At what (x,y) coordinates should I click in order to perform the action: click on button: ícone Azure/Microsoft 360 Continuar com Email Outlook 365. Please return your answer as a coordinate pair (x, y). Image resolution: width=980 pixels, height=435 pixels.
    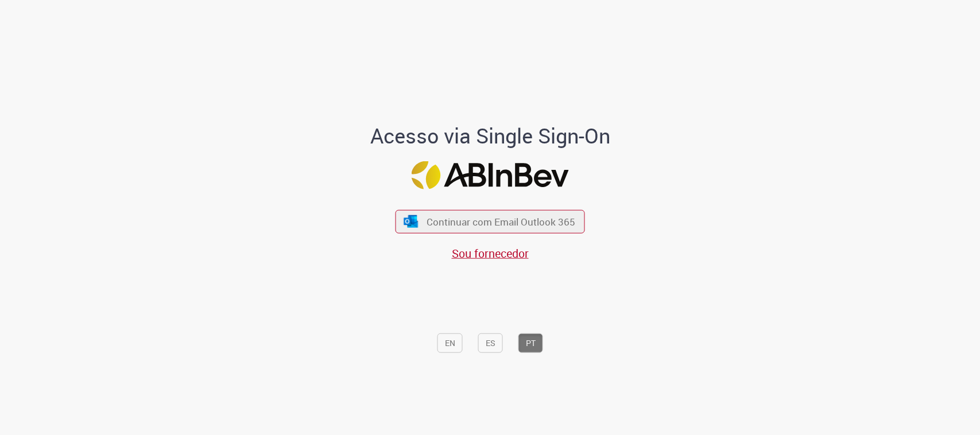
    Looking at the image, I should click on (490, 222).